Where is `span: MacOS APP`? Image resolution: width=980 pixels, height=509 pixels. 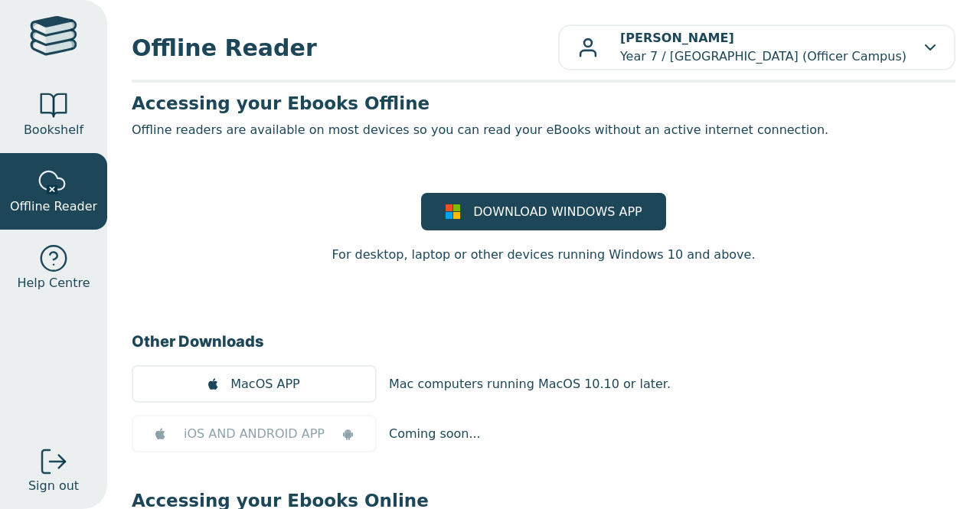 span: MacOS APP is located at coordinates (265, 384).